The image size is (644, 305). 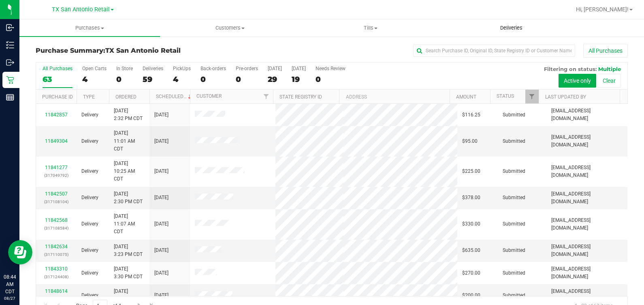 What do you see at coordinates (570, 69) in the screenshot?
I see `span: Filtering on status:` at bounding box center [570, 69].